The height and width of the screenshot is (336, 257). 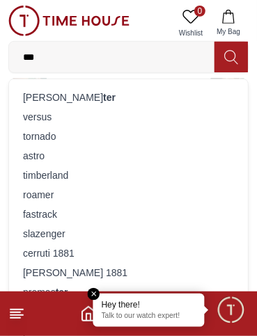 I want to click on button: My Bag, so click(x=228, y=23).